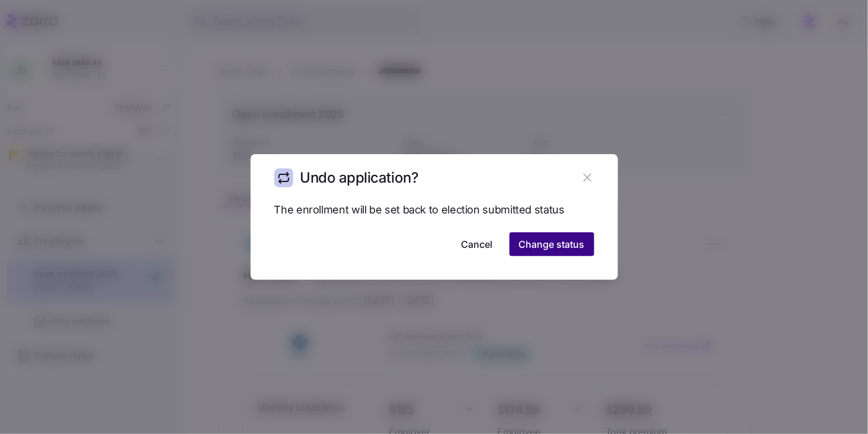 The height and width of the screenshot is (434, 868). Describe the element at coordinates (552, 244) in the screenshot. I see `button: Change status` at that location.